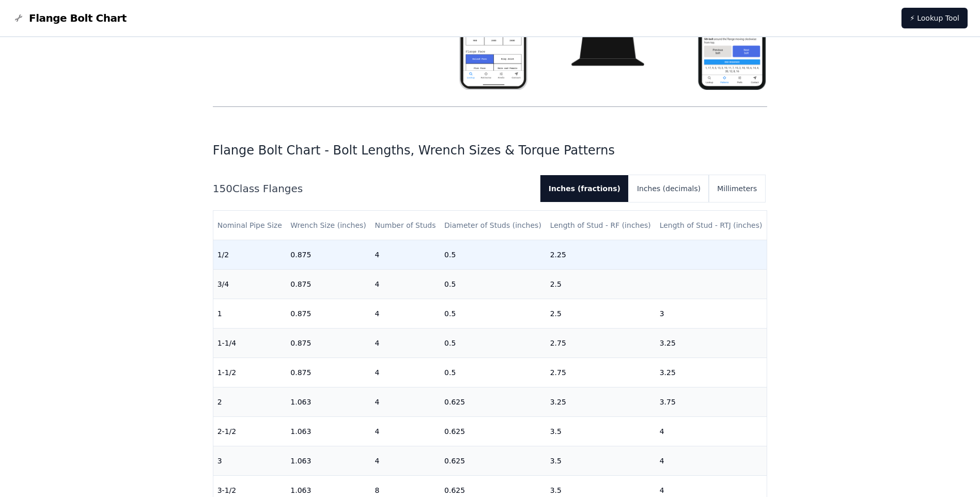 This screenshot has height=497, width=980. I want to click on img: Flange Bolt Chart Logo, so click(19, 18).